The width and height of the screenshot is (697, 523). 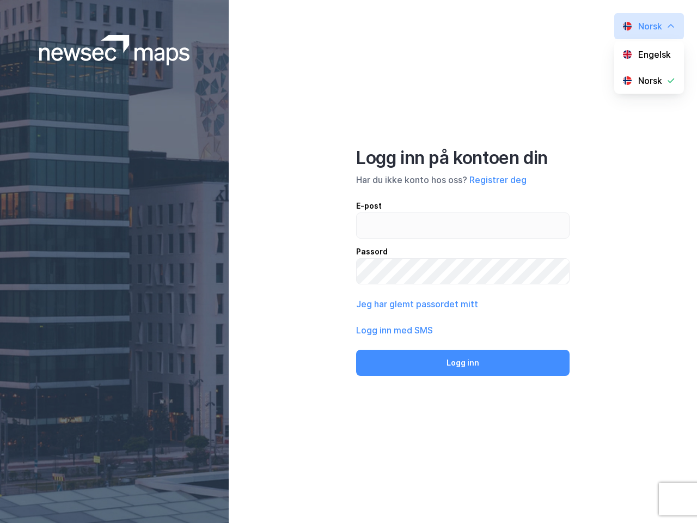 What do you see at coordinates (463, 363) in the screenshot?
I see `button: Logg inn` at bounding box center [463, 363].